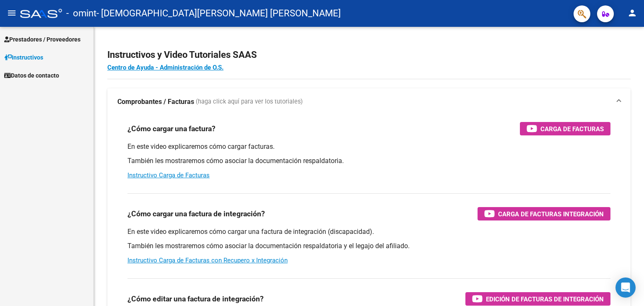  I want to click on mat-icon: menu, so click(11, 13).